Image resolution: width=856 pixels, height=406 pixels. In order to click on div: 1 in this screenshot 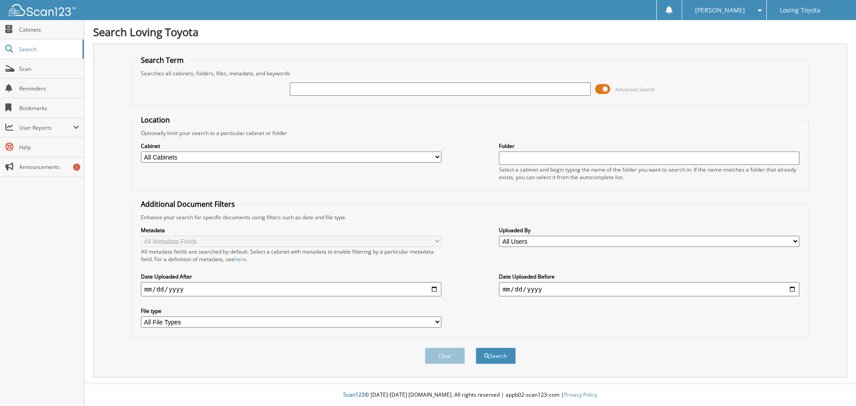, I will do `click(77, 167)`.